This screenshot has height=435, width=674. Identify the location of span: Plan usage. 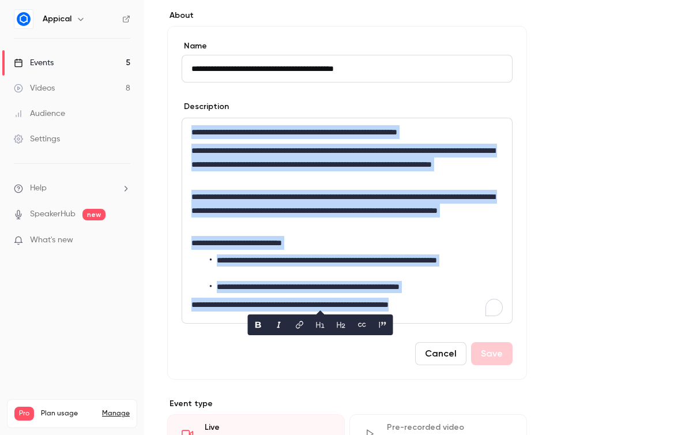
(68, 413).